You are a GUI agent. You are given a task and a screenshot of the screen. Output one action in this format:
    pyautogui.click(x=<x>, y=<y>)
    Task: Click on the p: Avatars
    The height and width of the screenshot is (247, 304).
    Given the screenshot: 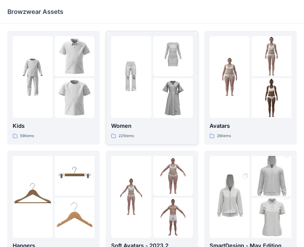 What is the action you would take?
    pyautogui.click(x=250, y=126)
    